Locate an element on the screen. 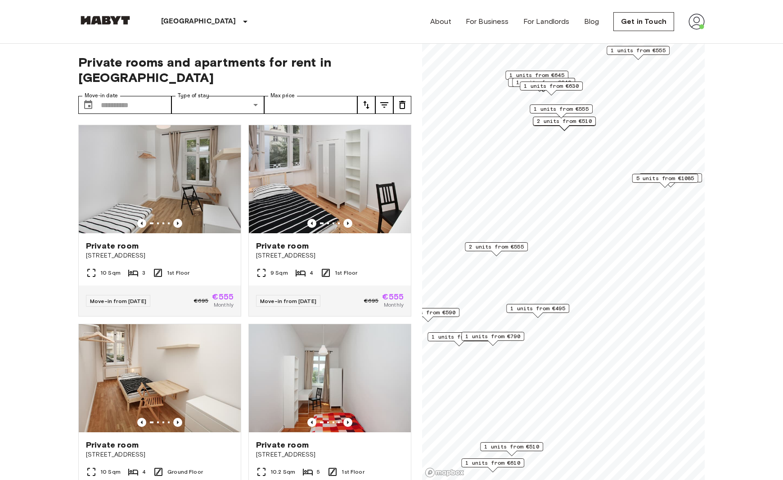  img: Marketing picture of unit DE-01-233-02M is located at coordinates (160, 179).